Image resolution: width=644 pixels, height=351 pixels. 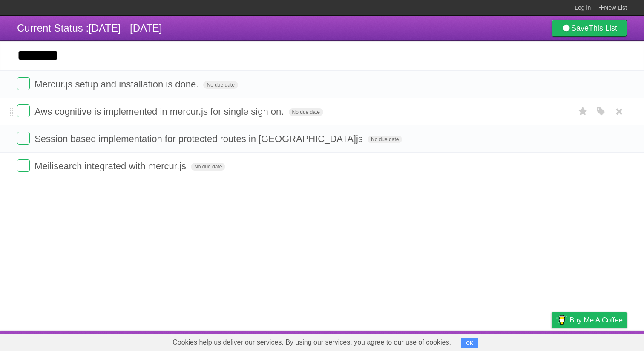 What do you see at coordinates (583, 111) in the screenshot?
I see `label: Star task` at bounding box center [583, 111].